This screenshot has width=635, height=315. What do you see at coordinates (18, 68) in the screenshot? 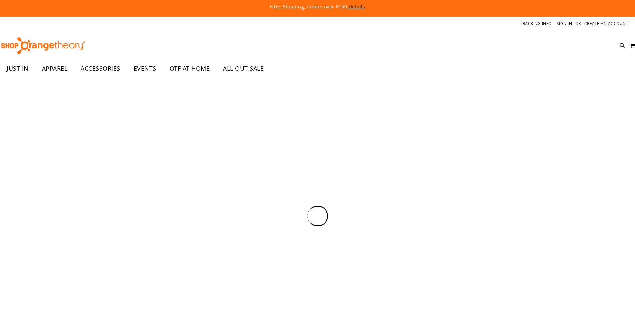
I see `span: JUST IN` at bounding box center [18, 68].